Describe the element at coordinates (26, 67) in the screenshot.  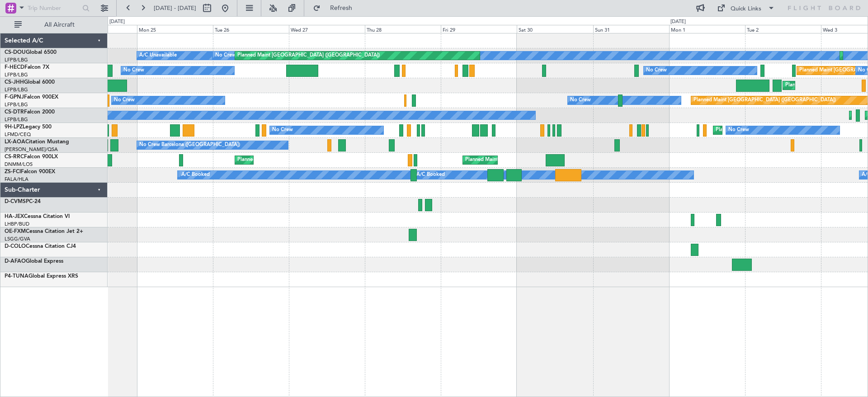
I see `a: F-HECDFalcon 7X` at that location.